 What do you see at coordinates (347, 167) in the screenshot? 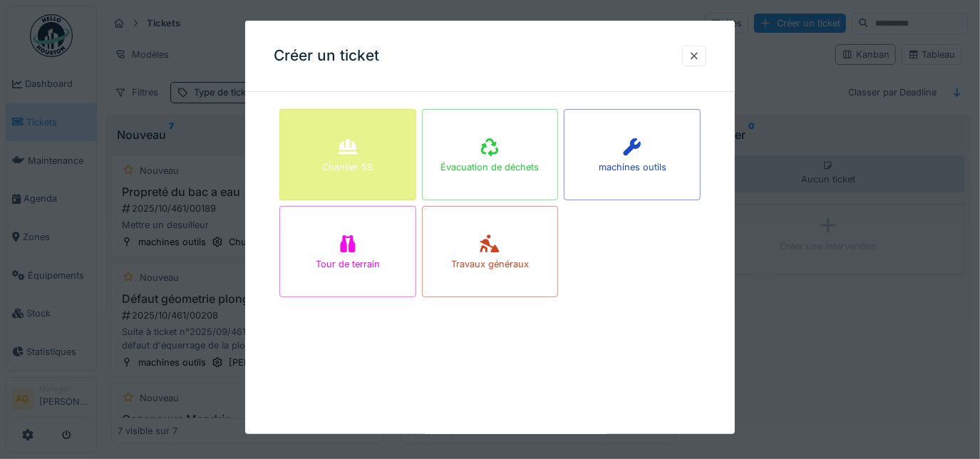
I see `div: Chantier 5S` at bounding box center [347, 167].